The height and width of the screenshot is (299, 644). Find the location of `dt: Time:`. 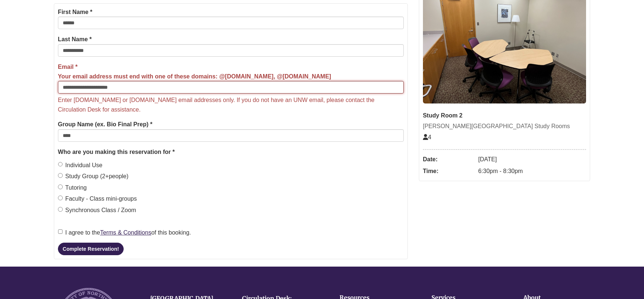

dt: Time: is located at coordinates (449, 172).